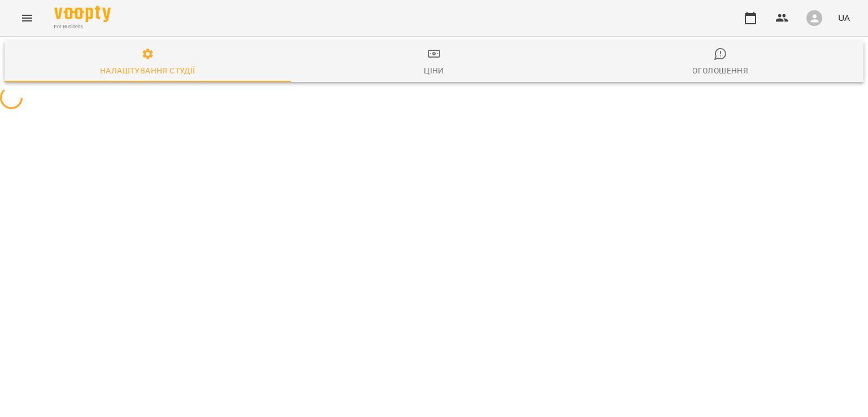  I want to click on button: Menu, so click(27, 18).